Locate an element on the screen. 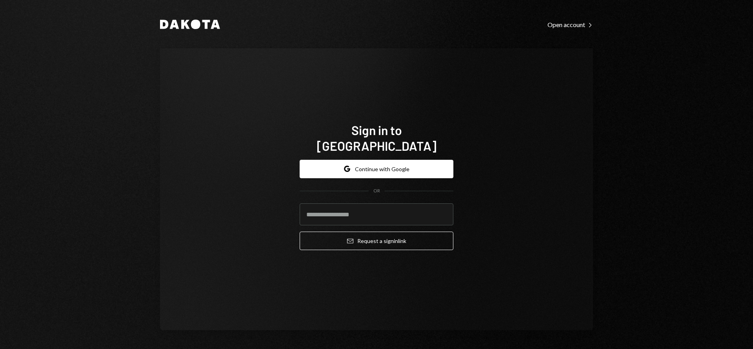 This screenshot has width=753, height=349. div: OR is located at coordinates (376, 191).